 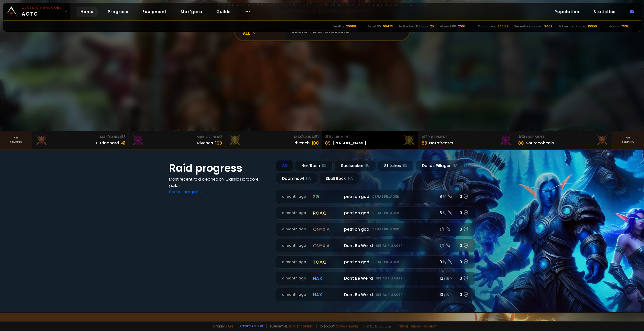 I want to click on div: Guilds, so click(x=614, y=26).